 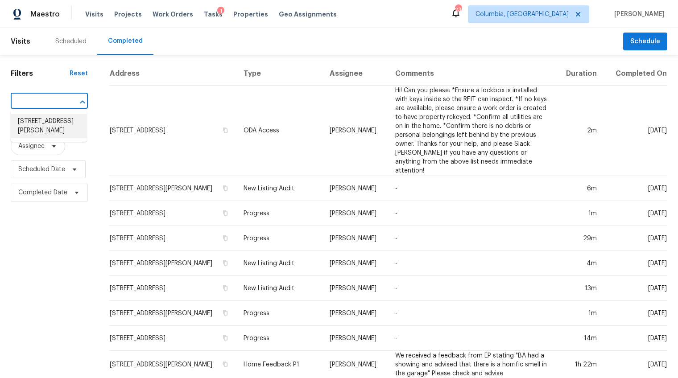 What do you see at coordinates (173, 74) in the screenshot?
I see `th: Address` at bounding box center [173, 74].